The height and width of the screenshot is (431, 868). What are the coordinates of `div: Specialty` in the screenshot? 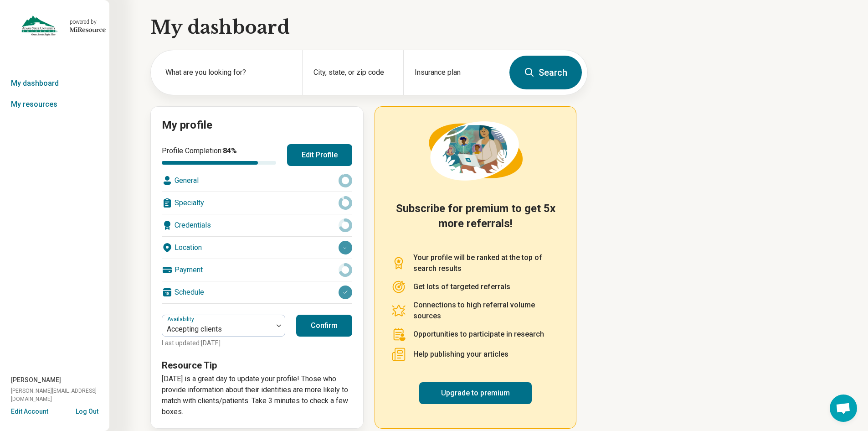 It's located at (257, 203).